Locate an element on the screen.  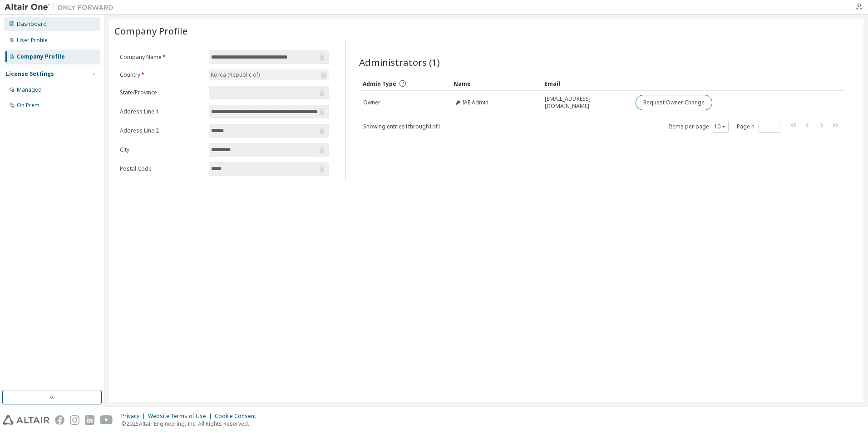
span: Items per page is located at coordinates (699, 127).